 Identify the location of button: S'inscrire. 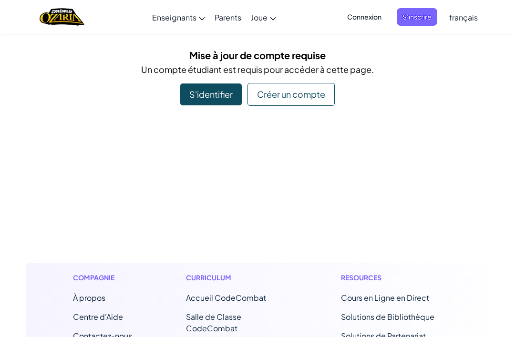
(417, 17).